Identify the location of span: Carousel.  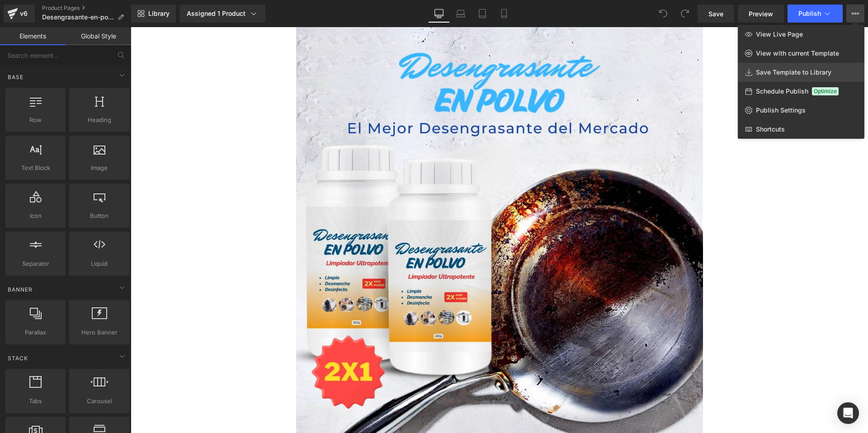
(99, 401).